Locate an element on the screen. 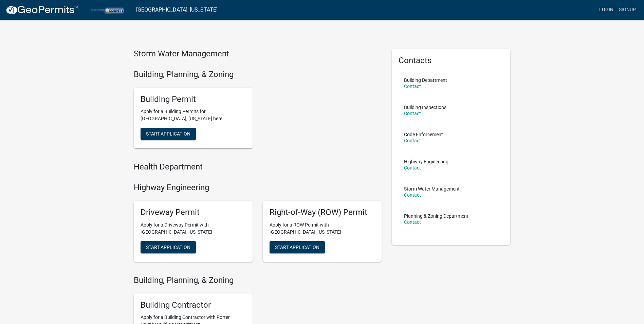 The image size is (644, 324). p: Storm Water Management is located at coordinates (431, 189).